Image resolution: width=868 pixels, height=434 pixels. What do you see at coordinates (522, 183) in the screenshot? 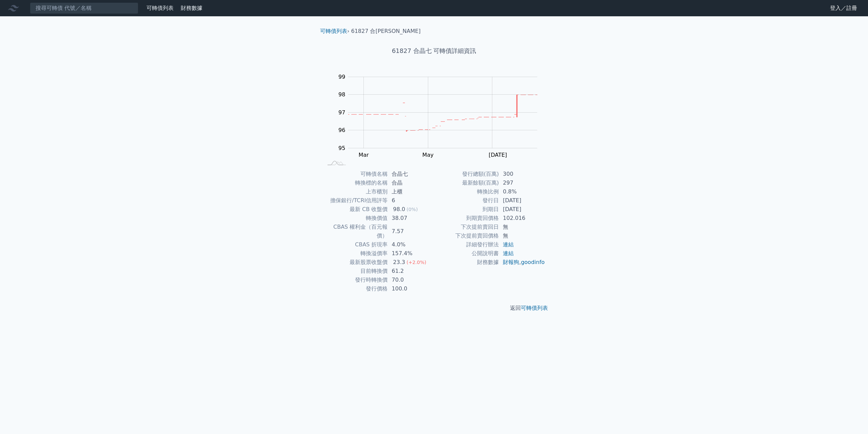
I see `td: 297` at bounding box center [522, 183].